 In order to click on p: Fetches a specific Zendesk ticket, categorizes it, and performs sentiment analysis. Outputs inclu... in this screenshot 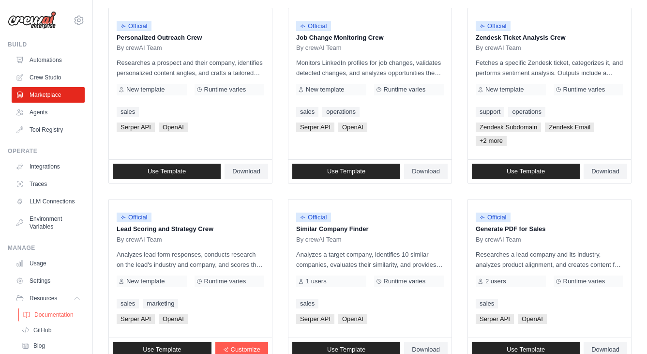, I will do `click(549, 68)`.